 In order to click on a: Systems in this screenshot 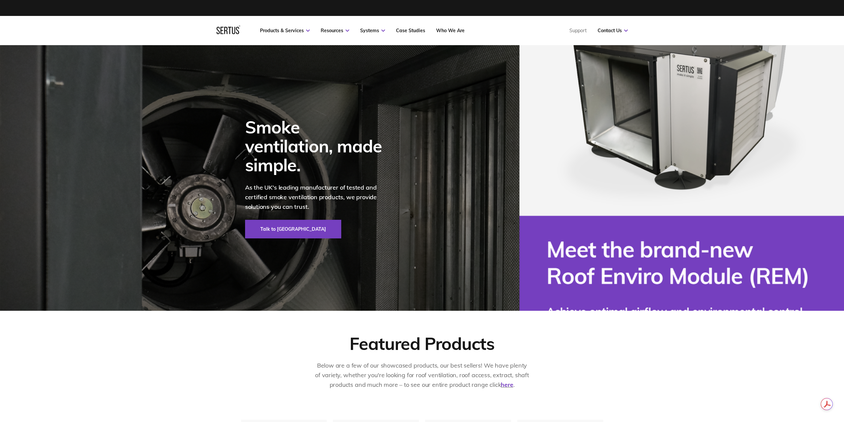, I will do `click(372, 31)`.